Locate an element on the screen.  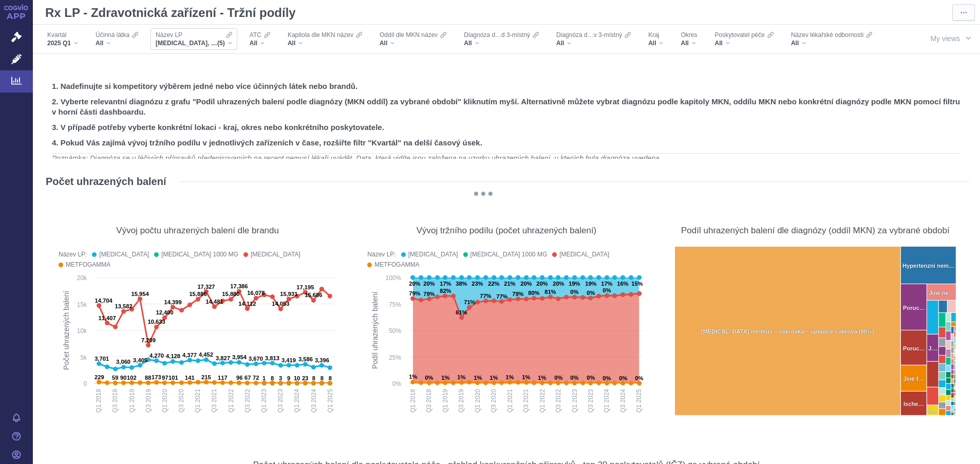
span: Okres is located at coordinates (689, 34).